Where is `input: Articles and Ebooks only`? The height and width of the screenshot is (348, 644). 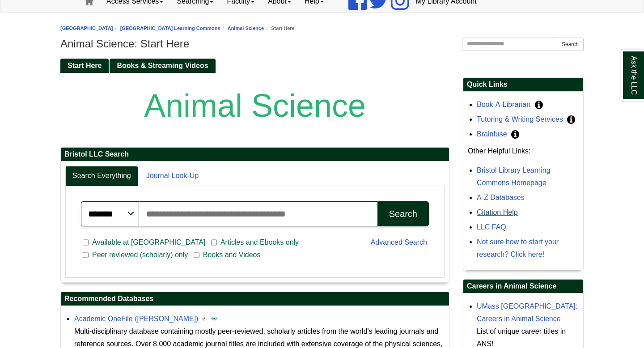 input: Articles and Ebooks only is located at coordinates (214, 242).